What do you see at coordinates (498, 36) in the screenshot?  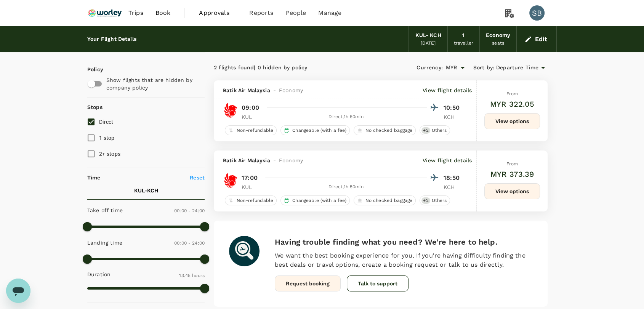 I see `div: Economy` at bounding box center [498, 36].